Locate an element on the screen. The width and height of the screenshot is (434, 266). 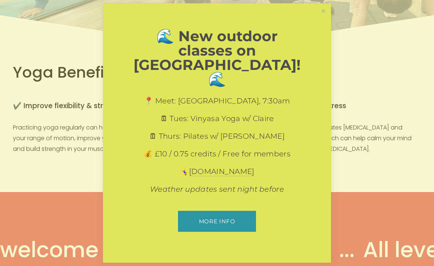
a: More info is located at coordinates (217, 221).